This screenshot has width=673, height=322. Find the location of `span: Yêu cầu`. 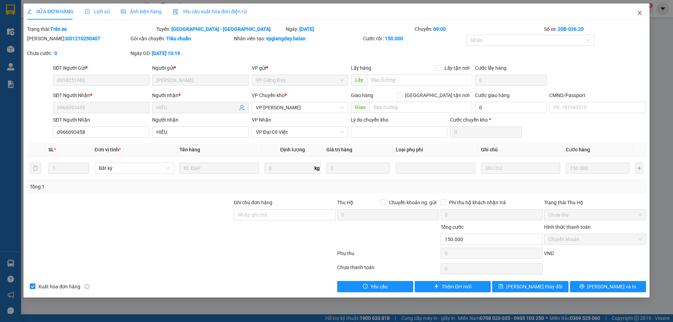

span: Yêu cầu is located at coordinates (379, 287).